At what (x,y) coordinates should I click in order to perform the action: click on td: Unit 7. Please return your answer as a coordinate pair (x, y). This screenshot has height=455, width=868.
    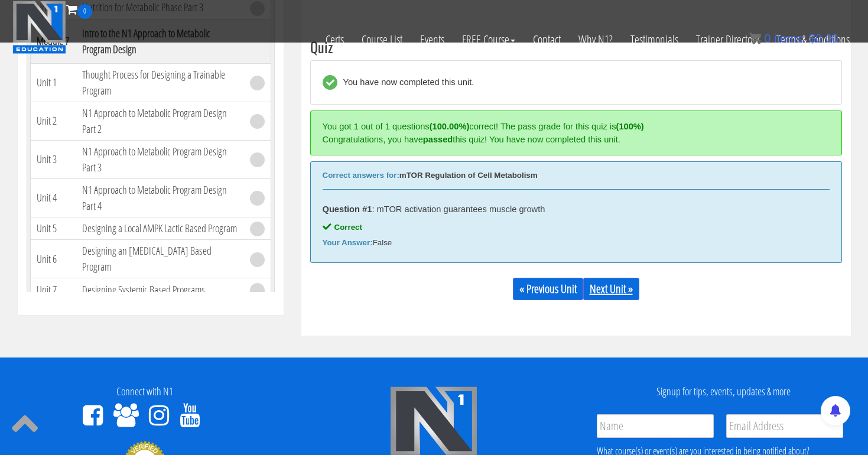
    Looking at the image, I should click on (53, 289).